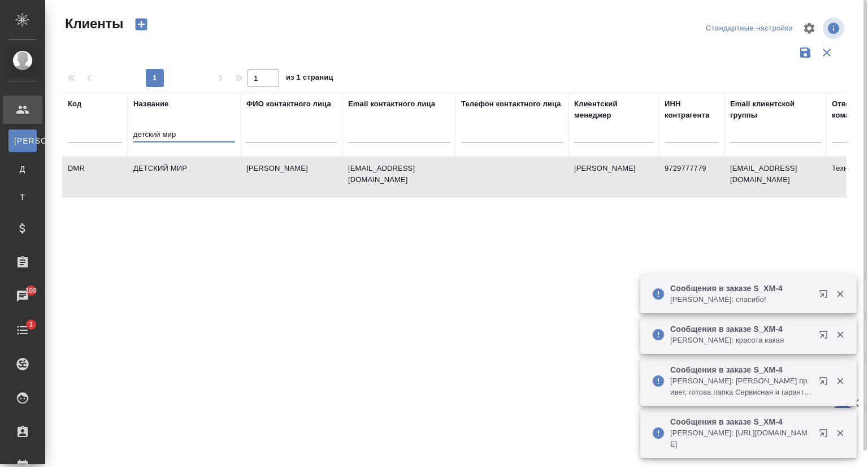 The width and height of the screenshot is (868, 467). I want to click on div: split button, so click(749, 28).